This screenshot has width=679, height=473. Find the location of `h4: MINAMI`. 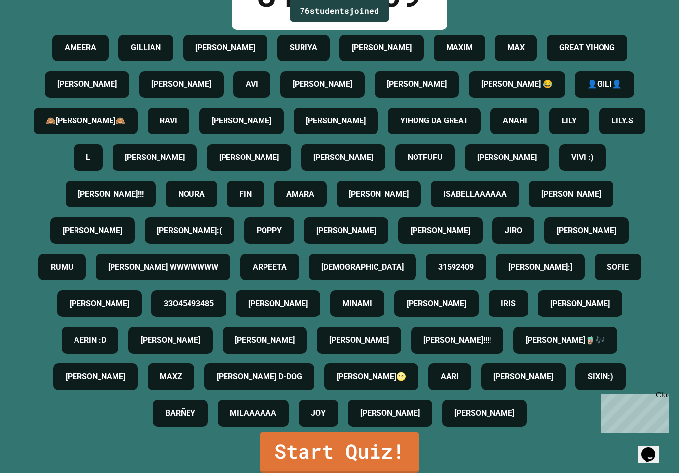

h4: MINAMI is located at coordinates (357, 303).